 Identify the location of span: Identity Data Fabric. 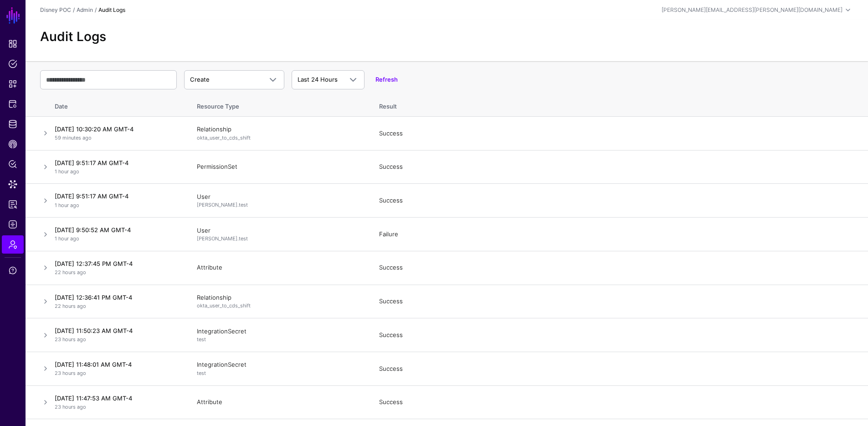
(13, 124).